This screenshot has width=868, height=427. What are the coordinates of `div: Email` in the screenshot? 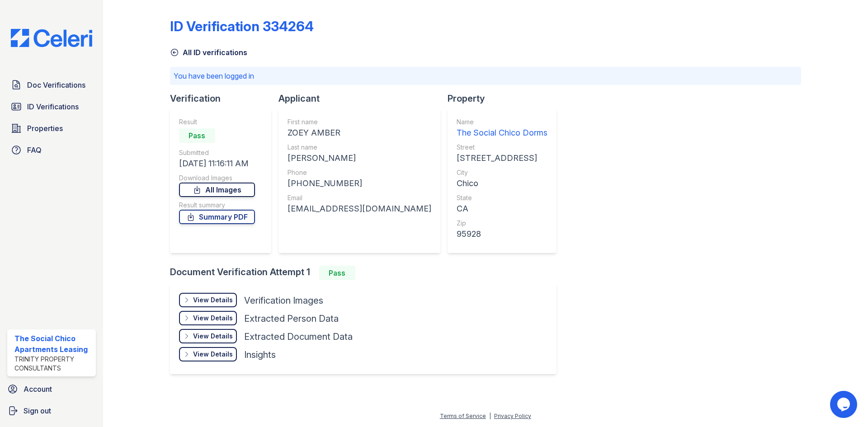 It's located at (360, 198).